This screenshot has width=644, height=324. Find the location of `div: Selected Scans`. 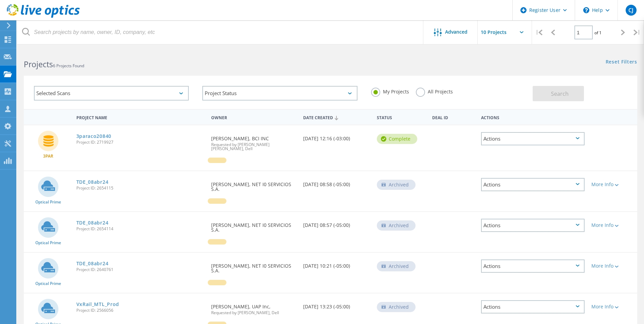

div: Selected Scans is located at coordinates (111, 93).